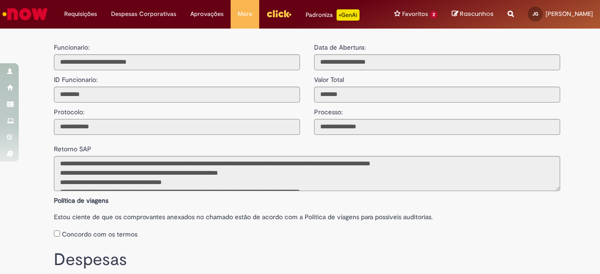 The width and height of the screenshot is (600, 274). Describe the element at coordinates (307, 260) in the screenshot. I see `h1: Despesas` at that location.